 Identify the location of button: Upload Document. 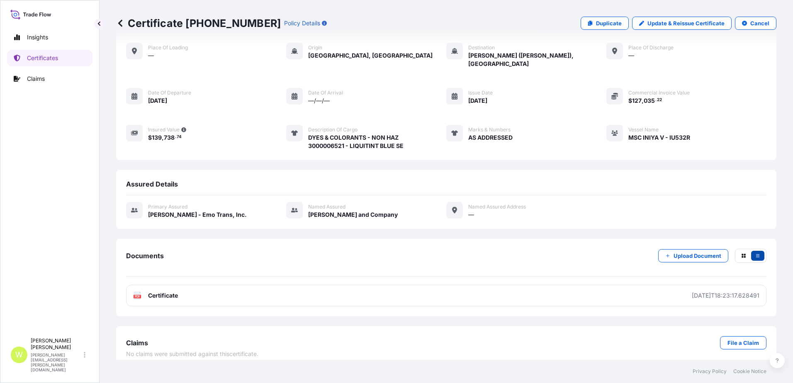
(693, 256).